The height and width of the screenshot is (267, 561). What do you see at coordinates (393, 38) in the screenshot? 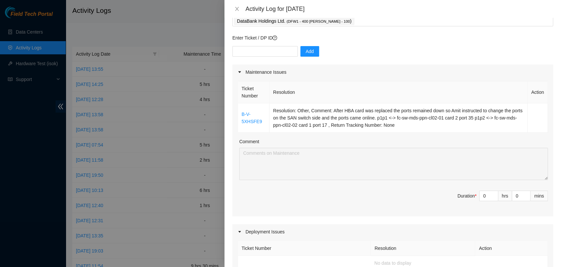
I see `p: Enter Ticket / DP ID` at bounding box center [393, 38].